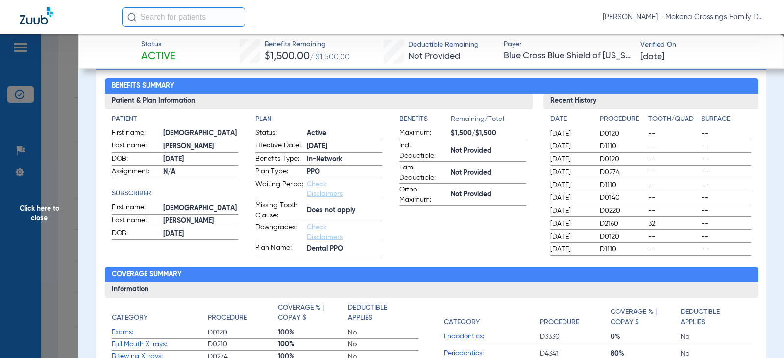 The height and width of the screenshot is (358, 784). Describe the element at coordinates (345, 172) in the screenshot. I see `span: PPO` at that location.